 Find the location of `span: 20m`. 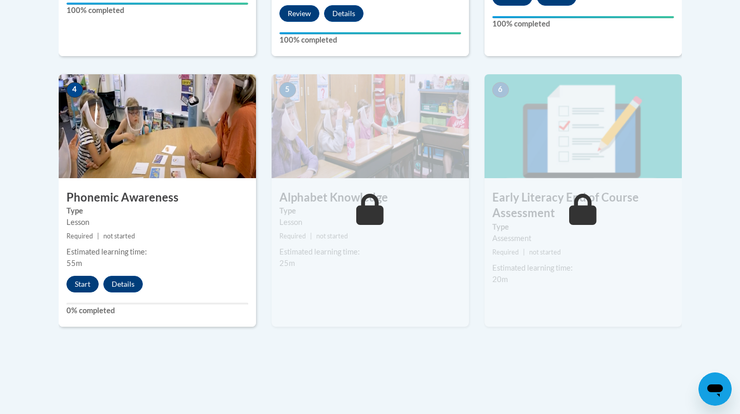

span: 20m is located at coordinates (500, 279).